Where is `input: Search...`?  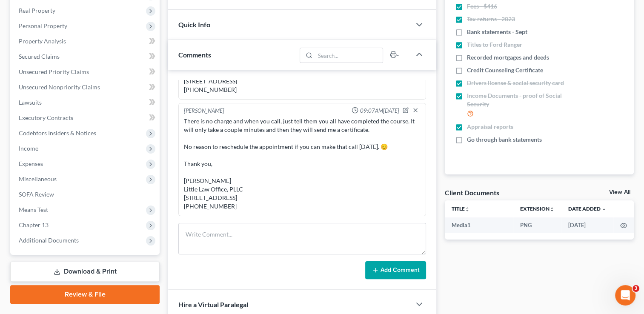 input: Search... is located at coordinates (349, 55).